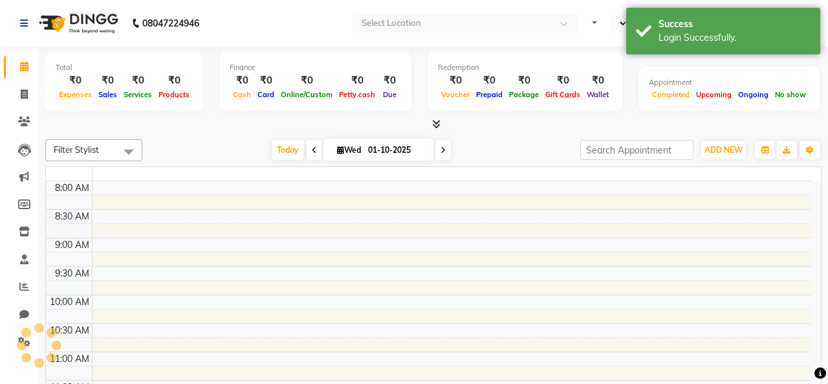  What do you see at coordinates (75, 94) in the screenshot?
I see `span: Expenses` at bounding box center [75, 94].